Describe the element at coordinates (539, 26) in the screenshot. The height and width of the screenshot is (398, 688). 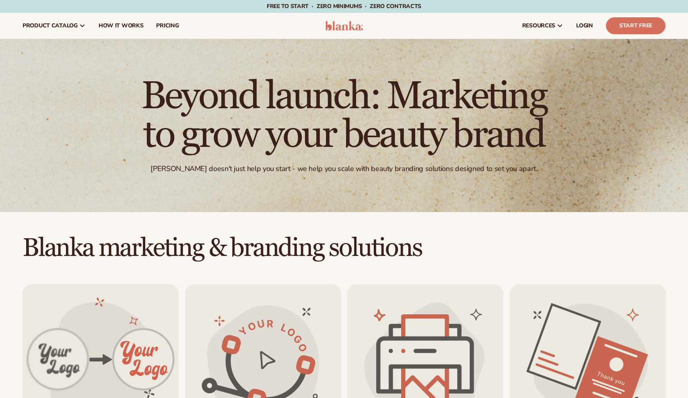
I see `span: resources` at that location.